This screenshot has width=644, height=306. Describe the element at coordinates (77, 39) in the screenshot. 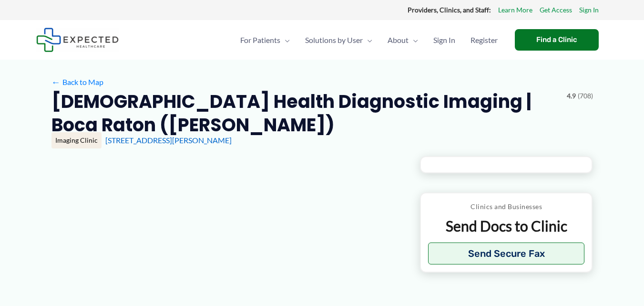

I see `img: Expected Healthcare Logo - side, dark font, small` at that location.